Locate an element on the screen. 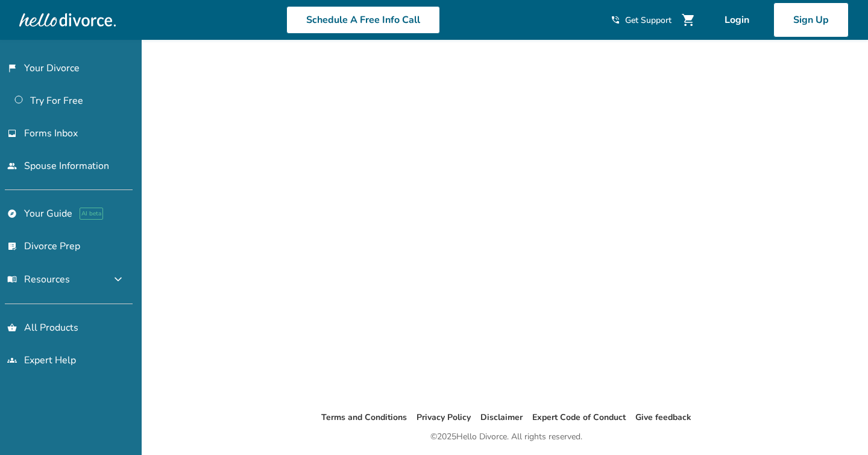  span: people is located at coordinates (12, 166).